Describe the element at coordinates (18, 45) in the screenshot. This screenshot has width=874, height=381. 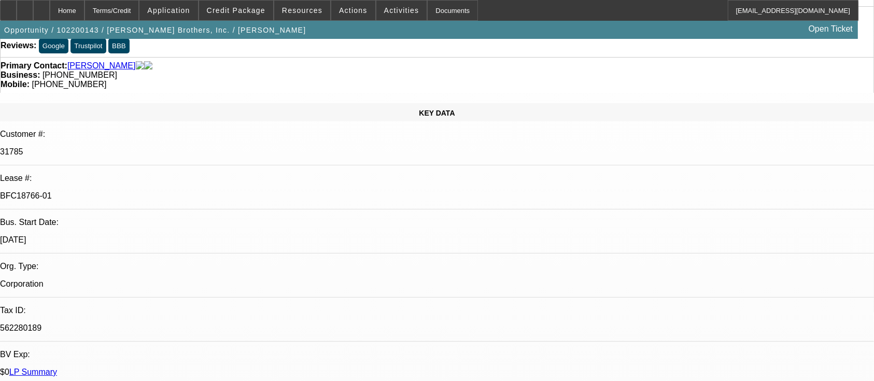
I see `strong: Reviews:` at that location.